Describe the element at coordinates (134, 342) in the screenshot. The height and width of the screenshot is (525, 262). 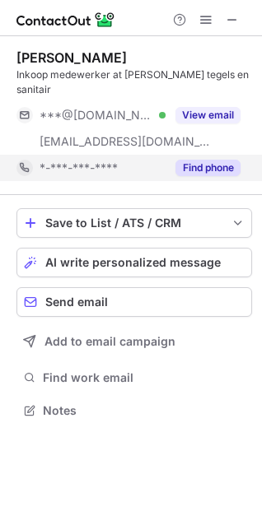
I see `button: Add to email campaign` at that location.